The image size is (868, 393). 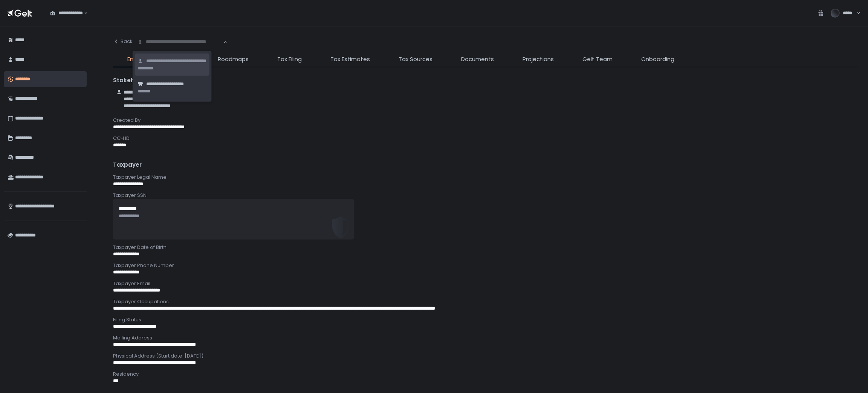 I want to click on div: Taxpayer Legal Name, so click(x=485, y=178).